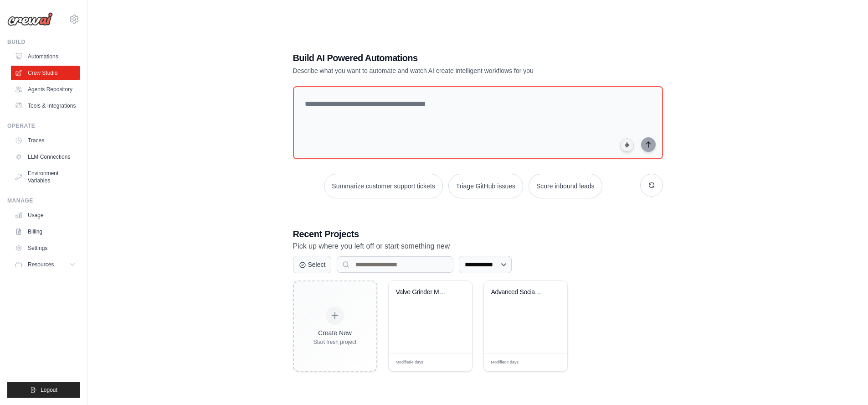 This screenshot has width=868, height=405. I want to click on button: Select, so click(312, 264).